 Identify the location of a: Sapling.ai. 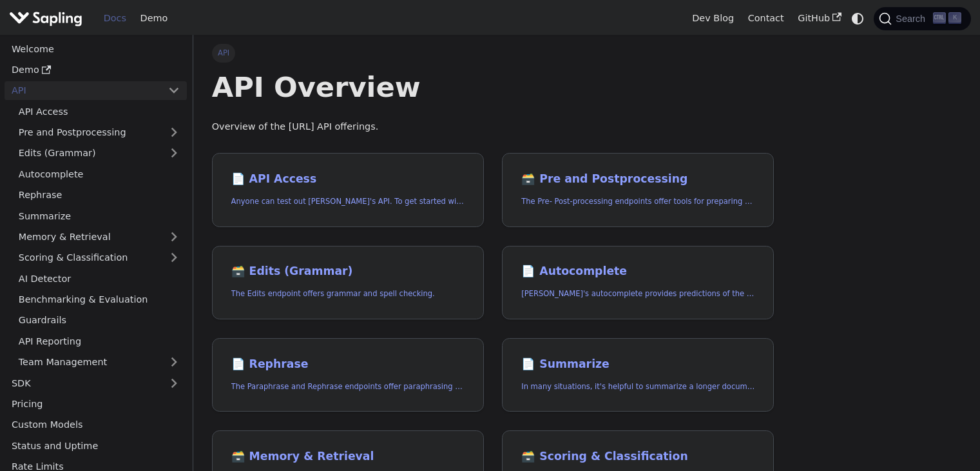
(48, 18).